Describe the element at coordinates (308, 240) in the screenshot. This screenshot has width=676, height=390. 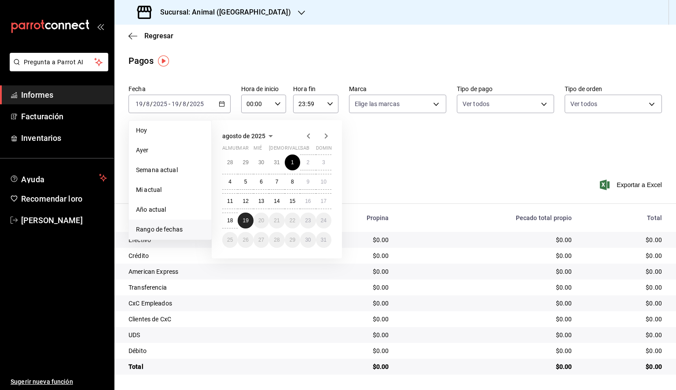
I see `abbr: 30 de agosto de 2025` at that location.